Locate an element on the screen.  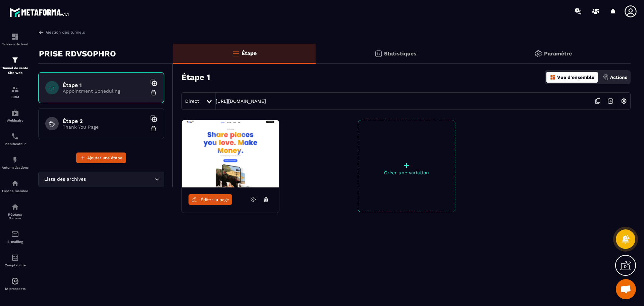
a: automationsautomationsWebinaire is located at coordinates (15, 115).